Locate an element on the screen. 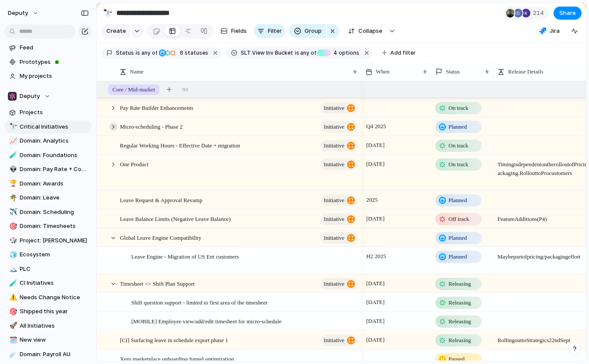 This screenshot has width=589, height=364. span: When is located at coordinates (382, 72).